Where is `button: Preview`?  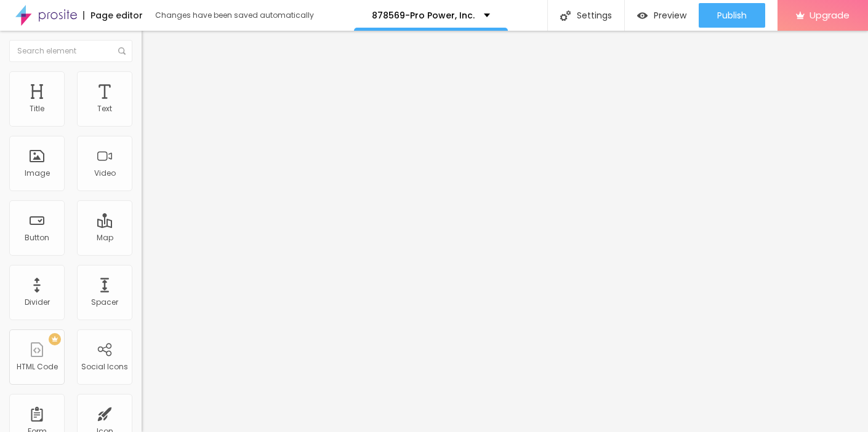 button: Preview is located at coordinates (662, 15).